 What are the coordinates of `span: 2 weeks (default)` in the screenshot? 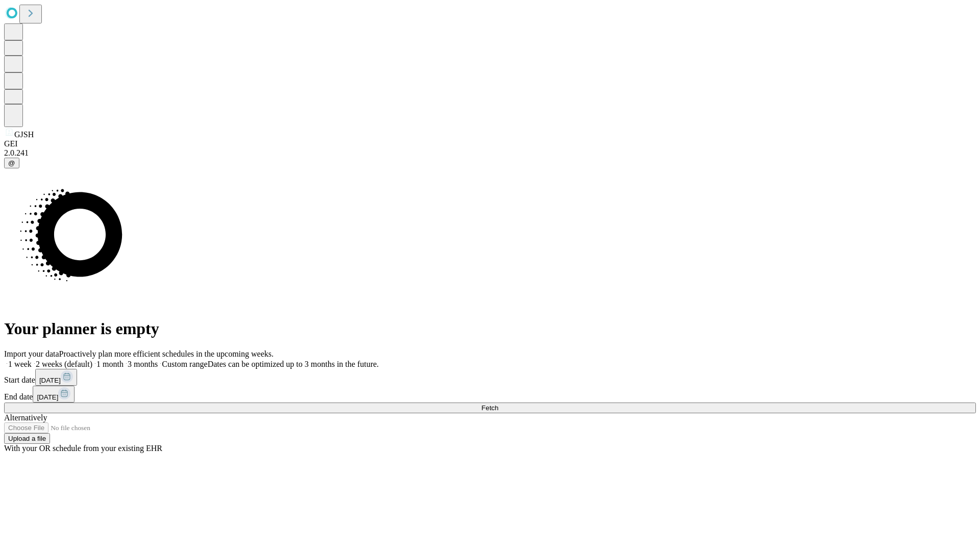 It's located at (64, 364).